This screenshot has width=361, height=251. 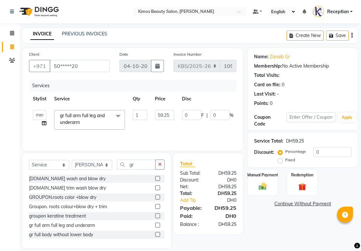 What do you see at coordinates (135, 86) in the screenshot?
I see `div: Services` at bounding box center [135, 86].